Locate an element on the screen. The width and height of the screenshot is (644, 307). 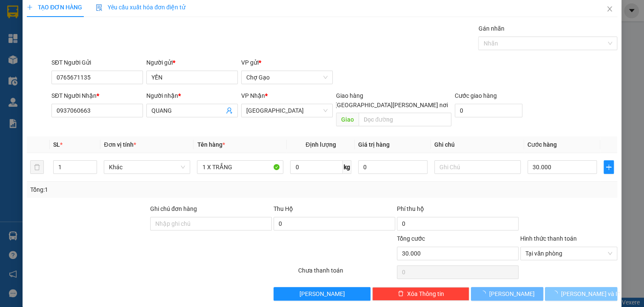
label: Cước giao hàng is located at coordinates (476, 96).